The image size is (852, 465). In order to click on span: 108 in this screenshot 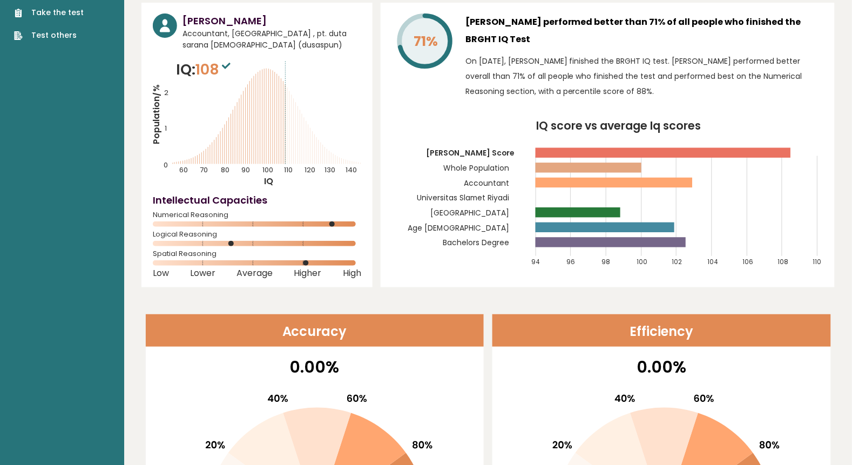, I will do `click(214, 69)`.